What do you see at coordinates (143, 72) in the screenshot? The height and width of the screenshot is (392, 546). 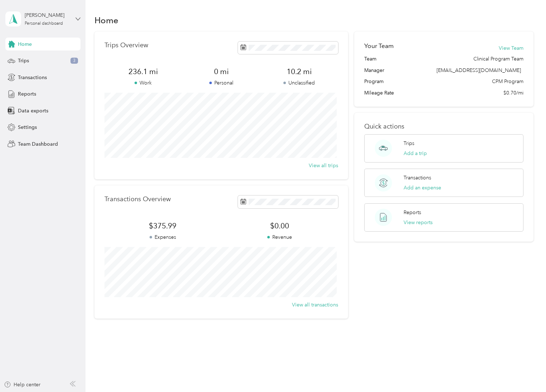 I see `span: 236.1 mi` at bounding box center [143, 72].